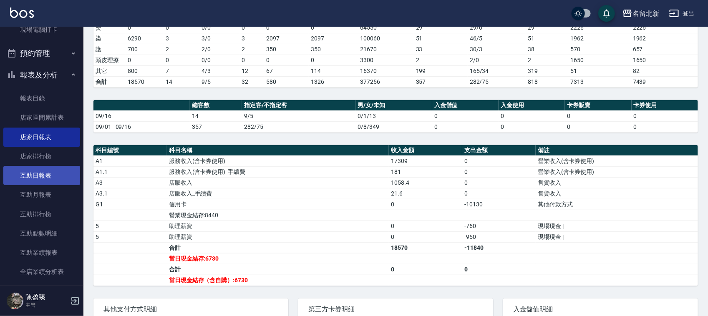  Describe the element at coordinates (216, 127) in the screenshot. I see `td: 357` at that location.